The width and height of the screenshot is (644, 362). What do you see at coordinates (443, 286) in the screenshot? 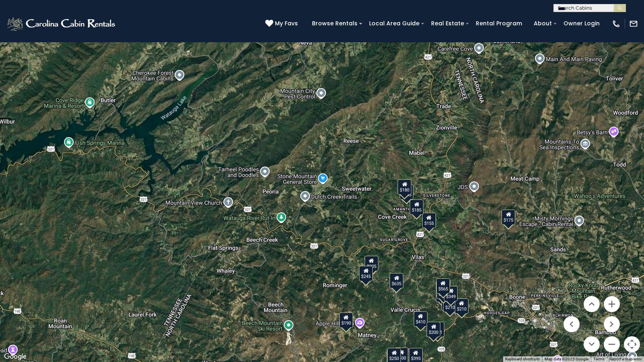
I see `div: $565` at bounding box center [443, 286].